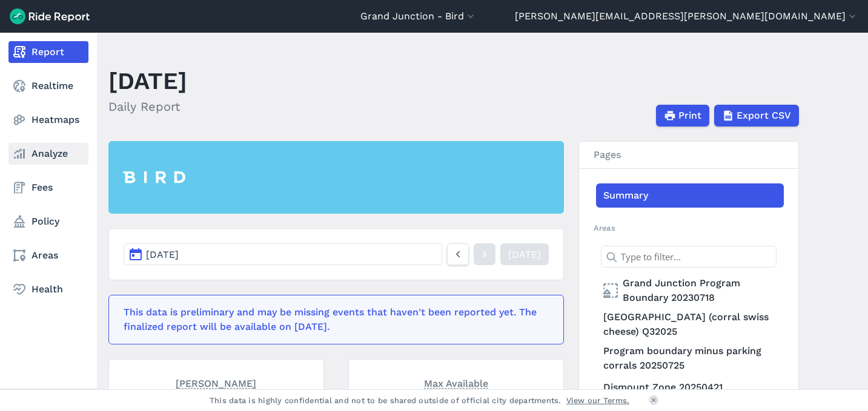 The width and height of the screenshot is (868, 411). What do you see at coordinates (756, 116) in the screenshot?
I see `button: Export CSV` at bounding box center [756, 116].